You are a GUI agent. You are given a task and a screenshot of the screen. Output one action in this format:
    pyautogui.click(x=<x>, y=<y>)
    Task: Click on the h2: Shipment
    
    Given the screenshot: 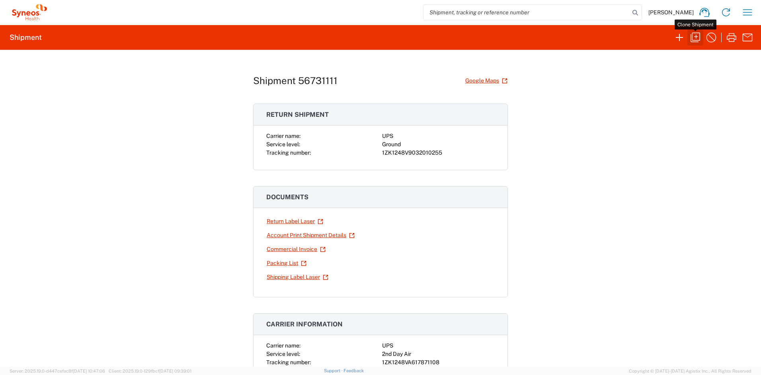 What is the action you would take?
    pyautogui.click(x=25, y=37)
    